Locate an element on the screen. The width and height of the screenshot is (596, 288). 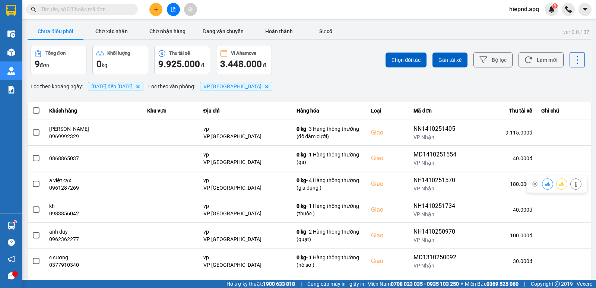
div: 100.000 đ is located at coordinates (501, 235).